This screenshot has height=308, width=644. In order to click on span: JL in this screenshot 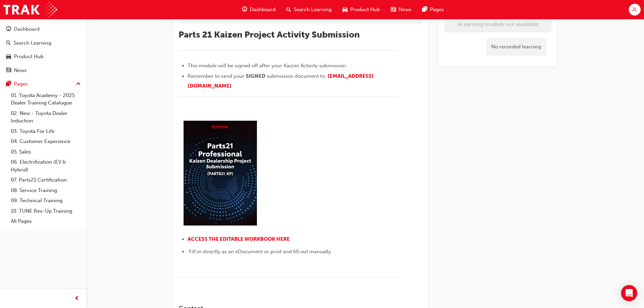, I will do `click(635, 10)`.